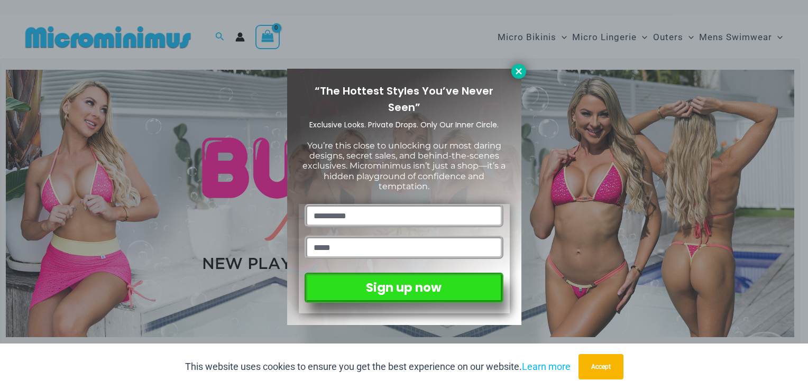 The image size is (808, 390). Describe the element at coordinates (546, 366) in the screenshot. I see `a: Learn more` at that location.